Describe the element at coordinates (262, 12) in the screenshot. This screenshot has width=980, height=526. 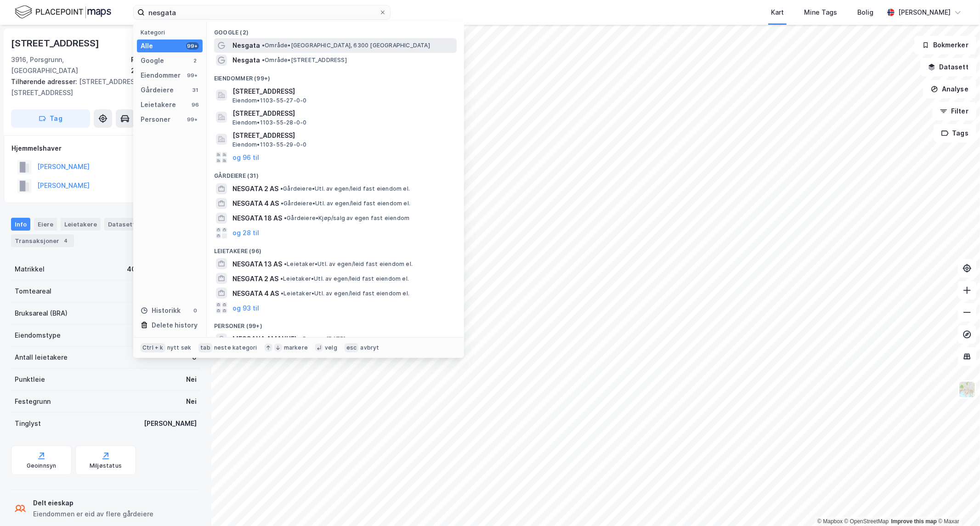
I see `input: Søk på adresse, matrikkel, gårdeiere, leietakere eller personer` at that location.